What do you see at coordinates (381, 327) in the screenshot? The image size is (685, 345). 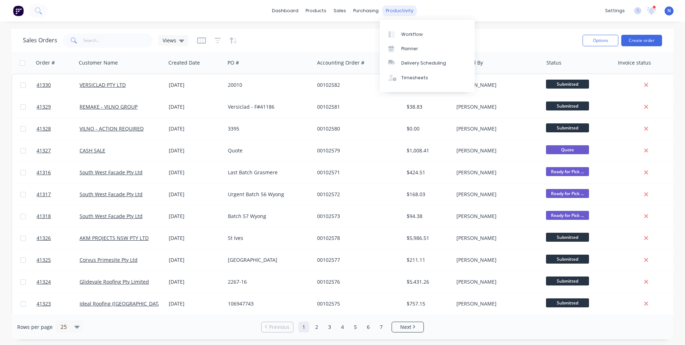 I see `a: Page 7` at bounding box center [381, 327].